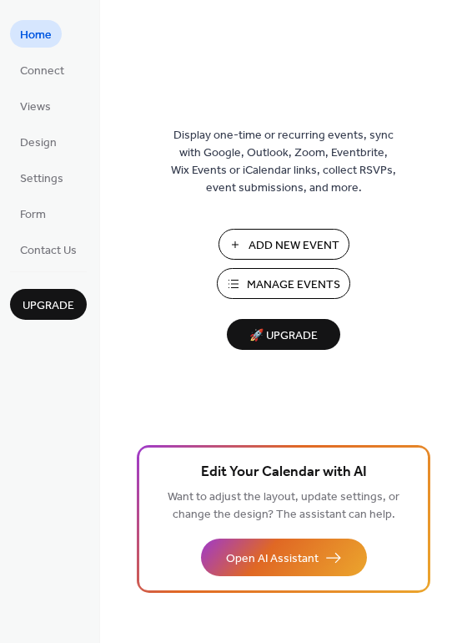 This screenshot has width=467, height=643. I want to click on span: 🚀 Upgrade, so click(284, 336).